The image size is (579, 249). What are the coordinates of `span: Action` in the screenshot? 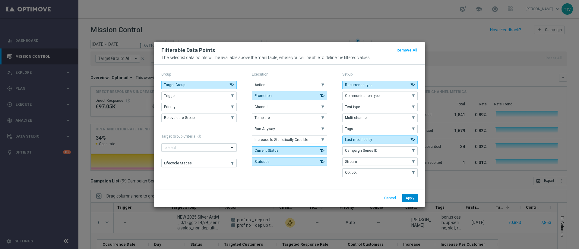 It's located at (260, 85).